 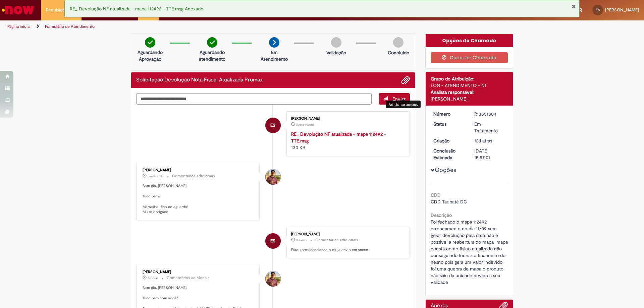 What do you see at coordinates (150, 56) in the screenshot?
I see `p: Aguardando Aprovação` at bounding box center [150, 56].